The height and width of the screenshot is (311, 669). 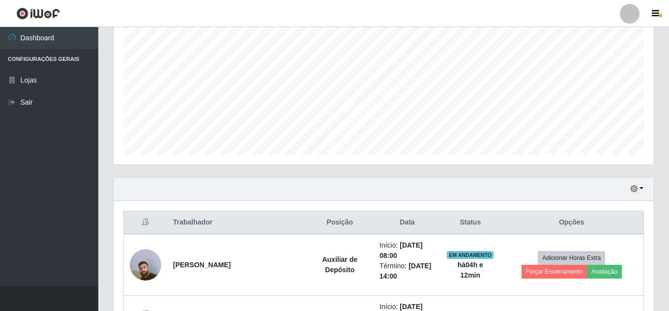 I want to click on img: 1756498366711.jpeg, so click(x=146, y=265).